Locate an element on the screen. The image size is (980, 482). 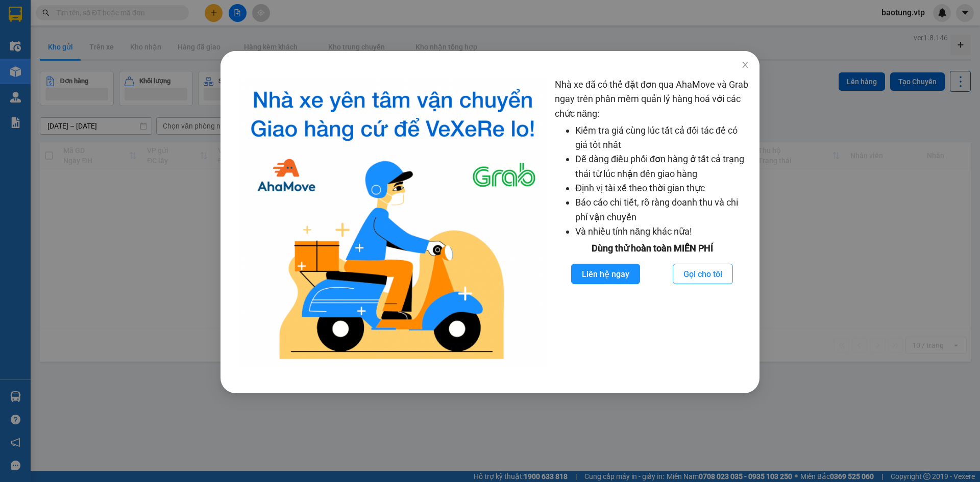
div: Nhà xe đã có thể đặt đơn qua AhaMove và Grab ngay trên phần mềm quản lý hàng hoá với các chức năng: is located at coordinates (652, 222).